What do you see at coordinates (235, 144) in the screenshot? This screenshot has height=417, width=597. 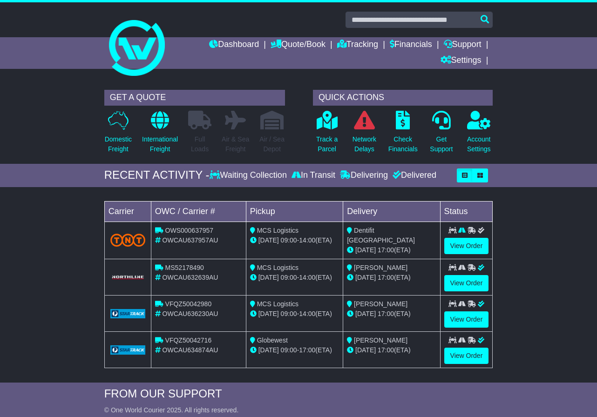 I see `p: Air & Sea Freight` at bounding box center [235, 144].